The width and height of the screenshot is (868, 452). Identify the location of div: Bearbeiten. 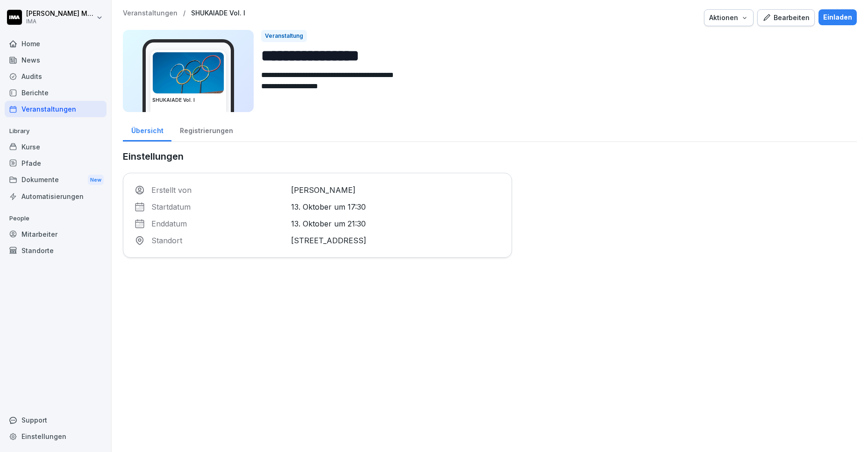
(786, 18).